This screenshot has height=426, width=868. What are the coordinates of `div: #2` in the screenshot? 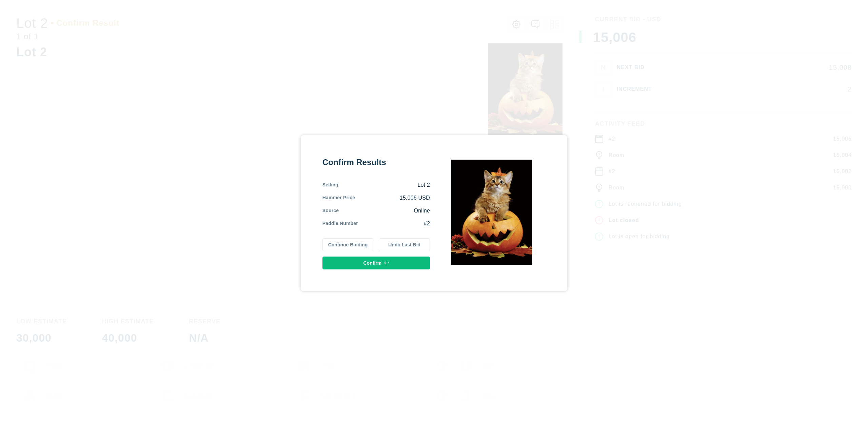 It's located at (394, 223).